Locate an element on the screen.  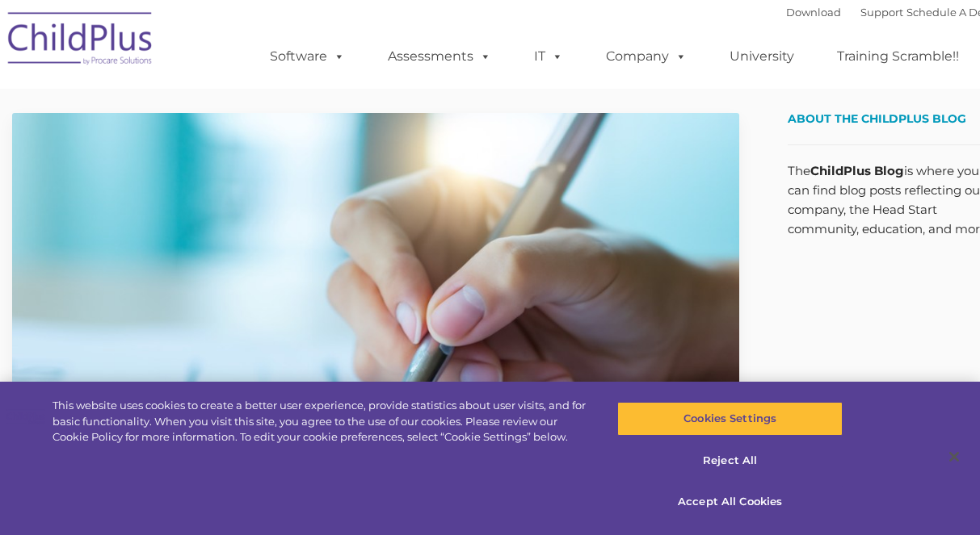
a: Support is located at coordinates (882, 12).